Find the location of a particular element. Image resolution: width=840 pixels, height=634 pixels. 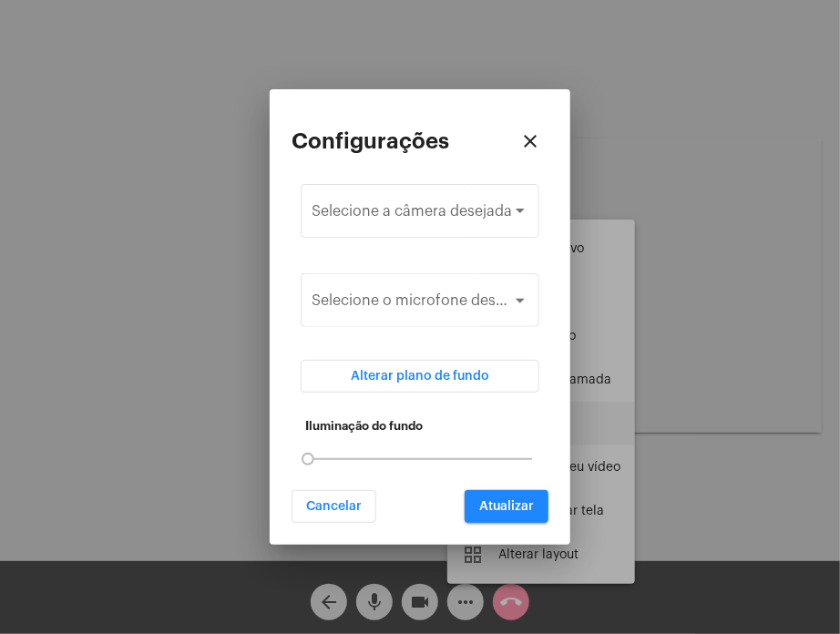

span: Alterar plano de fundo is located at coordinates (420, 376).